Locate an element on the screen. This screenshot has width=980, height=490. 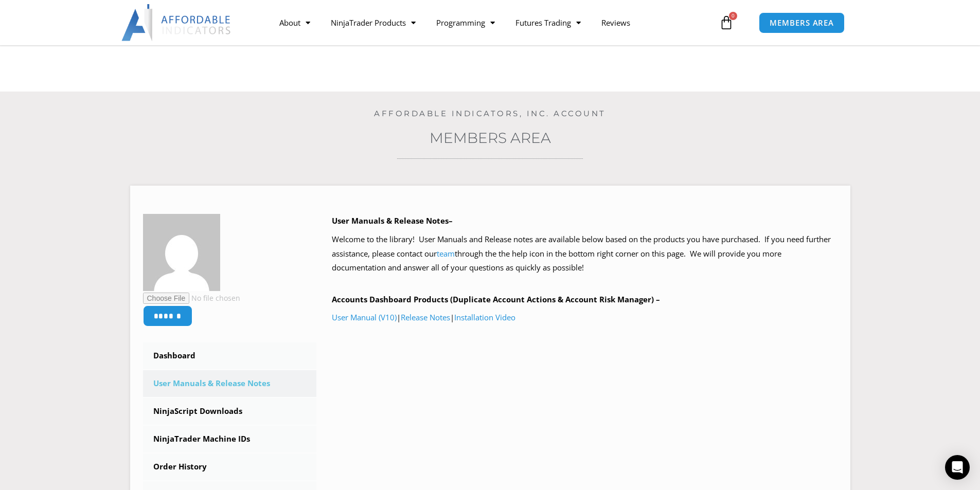
a: Members Area is located at coordinates (490, 138).